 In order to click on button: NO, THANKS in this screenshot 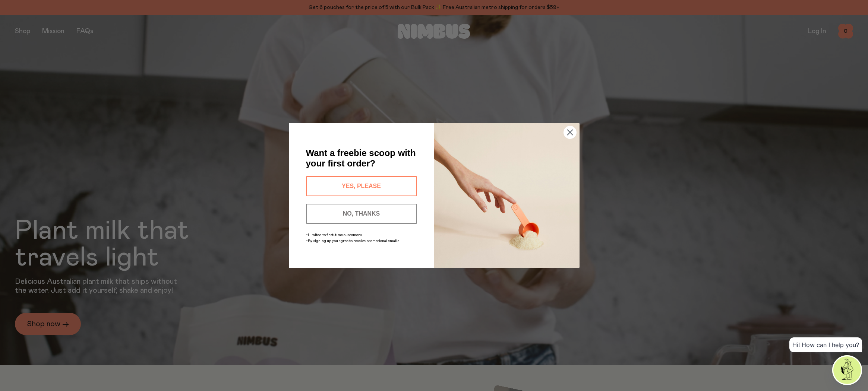, I will do `click(362, 214)`.